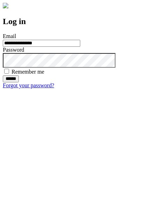 This screenshot has height=208, width=157. Describe the element at coordinates (28, 72) in the screenshot. I see `label: Remember me` at that location.